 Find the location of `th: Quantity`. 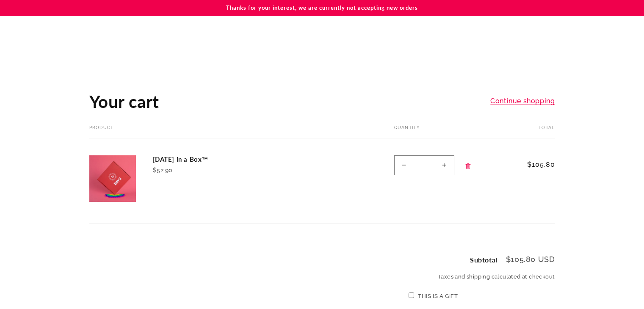

th: Quantity is located at coordinates (435, 132).